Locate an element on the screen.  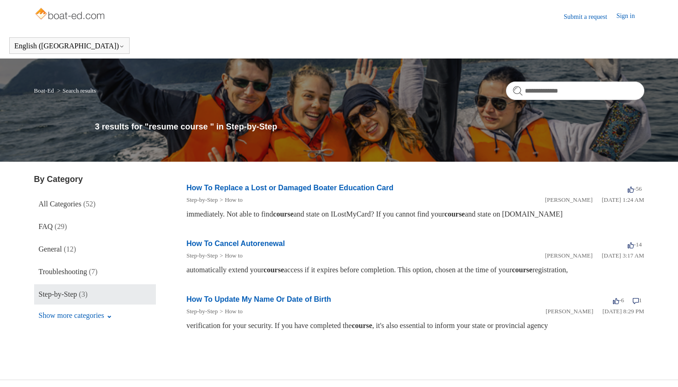
div: automatically extend your access if it expires before completion. This option, chosen at the time... is located at coordinates (415, 270).